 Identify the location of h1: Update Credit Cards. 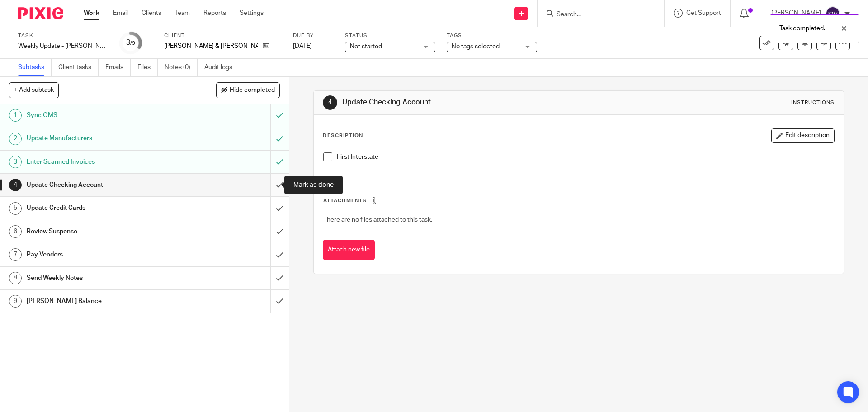
(105, 208).